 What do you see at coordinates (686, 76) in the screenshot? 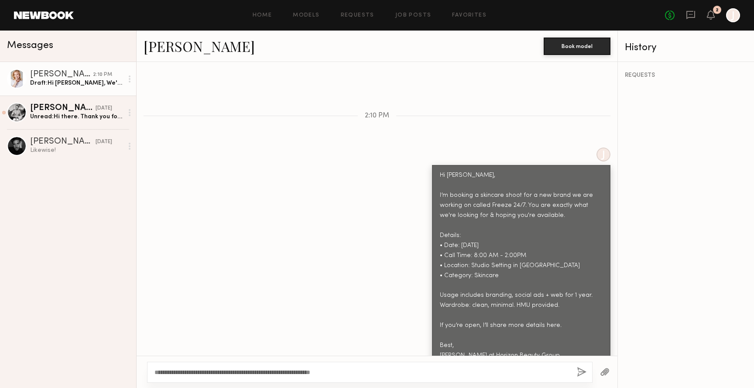
I see `div: REQUESTS` at bounding box center [686, 76].